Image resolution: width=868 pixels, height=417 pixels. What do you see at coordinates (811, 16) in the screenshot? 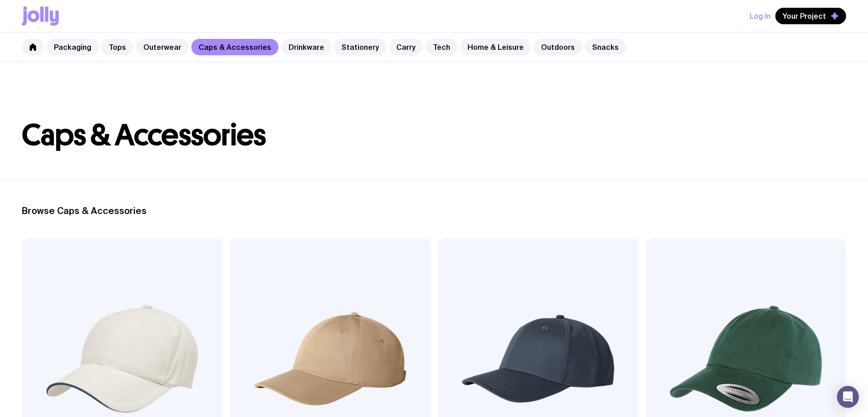
I see `button: Your Project` at bounding box center [811, 16].